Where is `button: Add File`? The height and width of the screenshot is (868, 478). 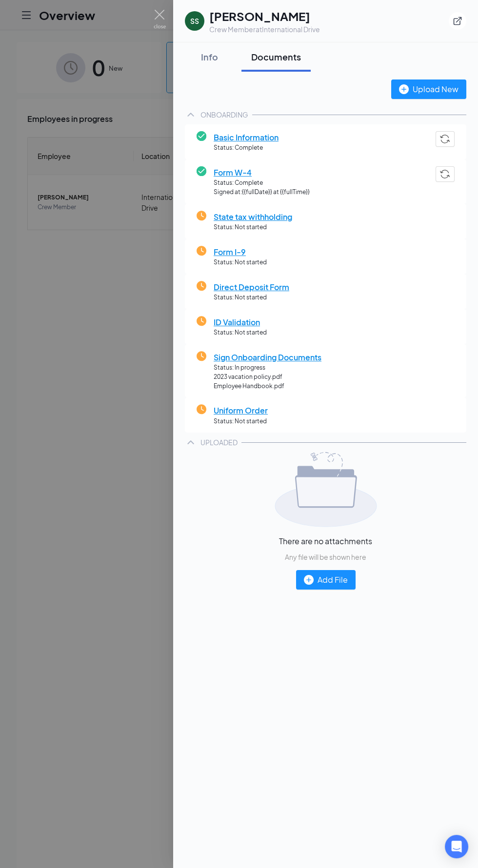 button: Add File is located at coordinates (325, 580).